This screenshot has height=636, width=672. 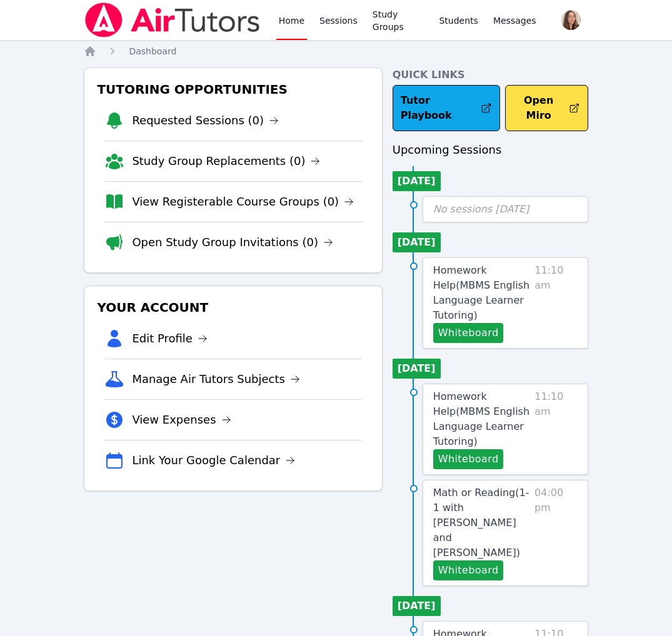 I want to click on a: Open Study Group Invitations (0), so click(x=233, y=242).